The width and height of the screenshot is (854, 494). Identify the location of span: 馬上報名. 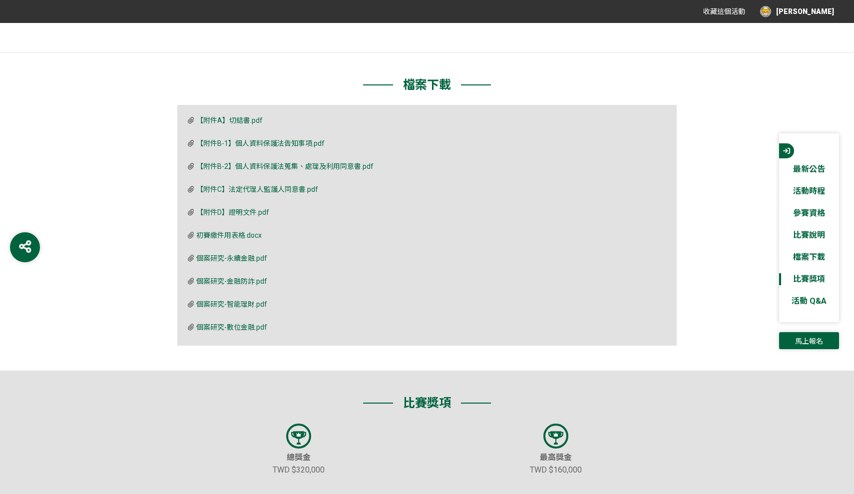
(809, 341).